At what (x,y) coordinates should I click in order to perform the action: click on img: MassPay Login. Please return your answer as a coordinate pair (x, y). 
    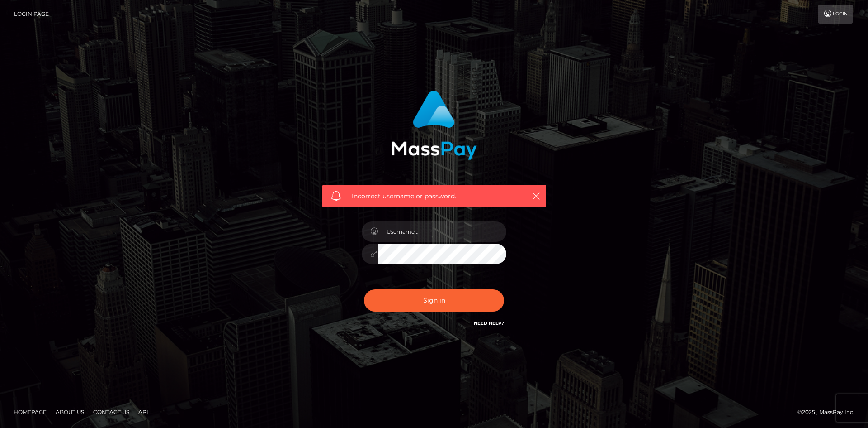
    Looking at the image, I should click on (434, 125).